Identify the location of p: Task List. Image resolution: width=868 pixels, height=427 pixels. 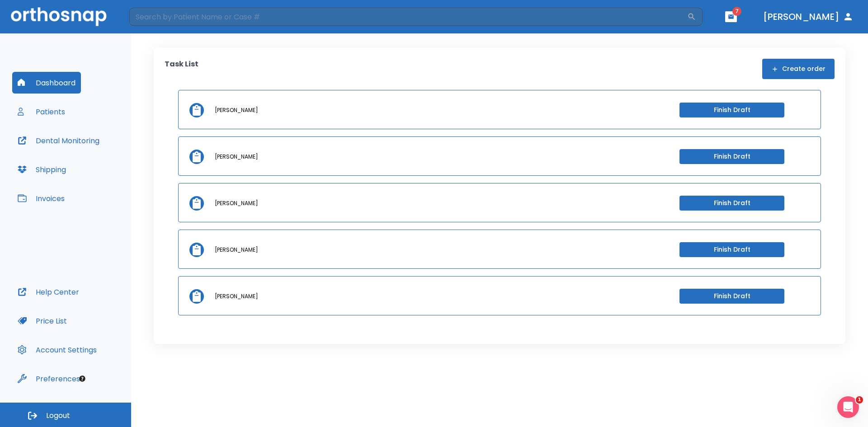
(181, 69).